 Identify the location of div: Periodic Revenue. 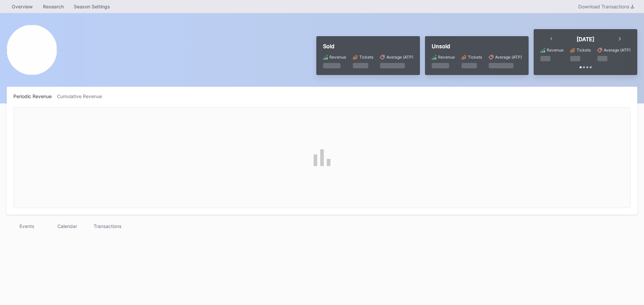
(36, 96).